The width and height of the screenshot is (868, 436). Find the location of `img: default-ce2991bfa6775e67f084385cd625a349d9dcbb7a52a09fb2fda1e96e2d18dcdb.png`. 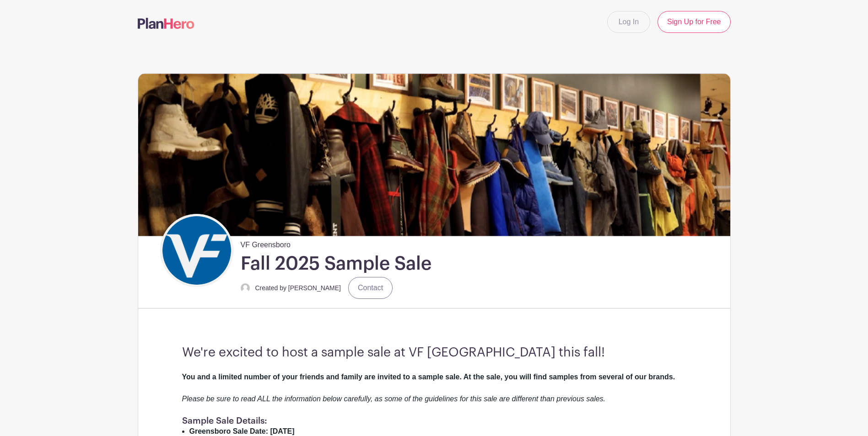

img: default-ce2991bfa6775e67f084385cd625a349d9dcbb7a52a09fb2fda1e96e2d18dcdb.png is located at coordinates (245, 288).